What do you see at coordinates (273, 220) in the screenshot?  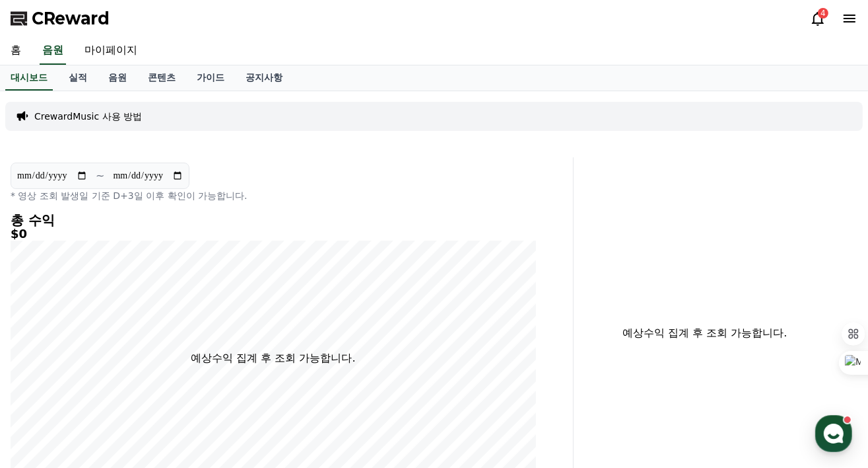 I see `h4: 총 수익` at bounding box center [273, 220].